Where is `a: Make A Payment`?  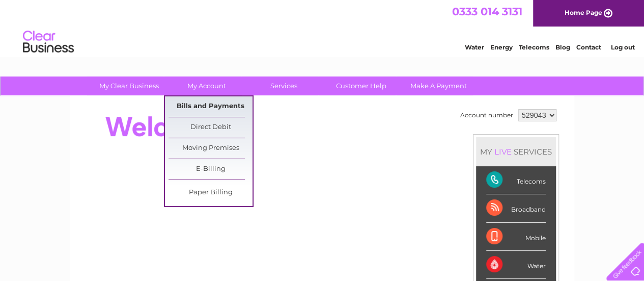 a: Make A Payment is located at coordinates (438, 85).